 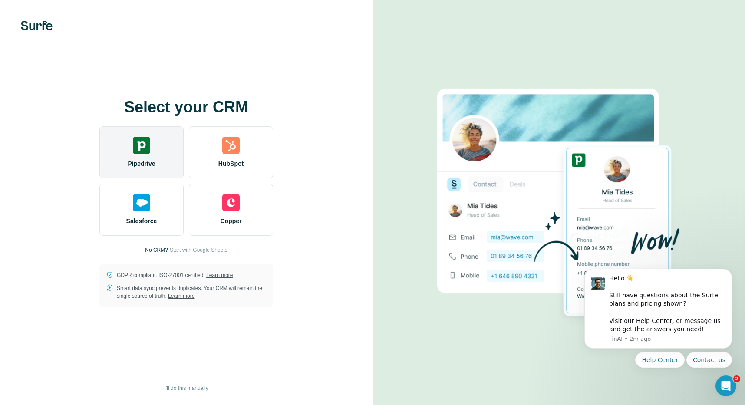 What do you see at coordinates (141, 221) in the screenshot?
I see `span: Salesforce` at bounding box center [141, 221].